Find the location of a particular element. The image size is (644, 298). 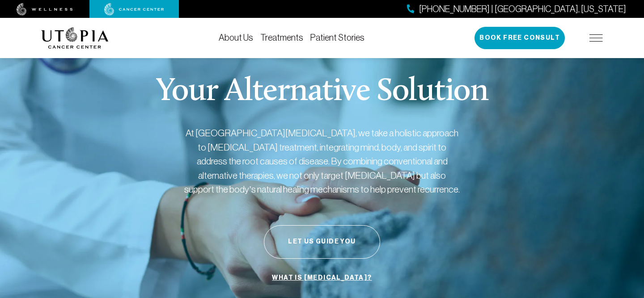

button: Let Us Guide You is located at coordinates (322, 242).